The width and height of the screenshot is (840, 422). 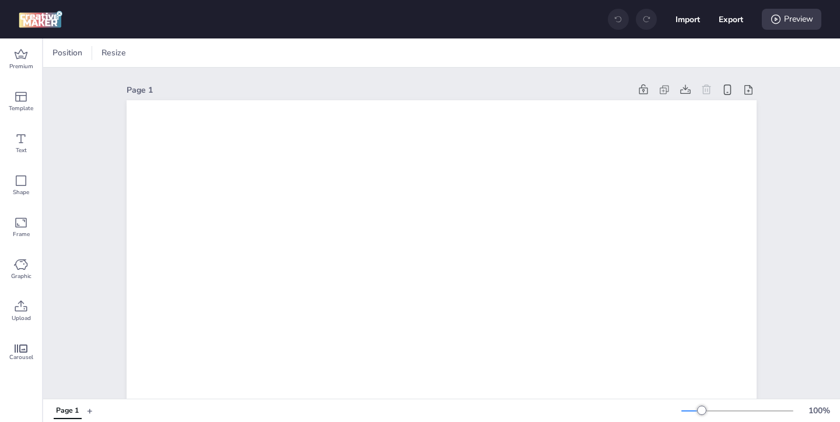 What do you see at coordinates (114, 52) in the screenshot?
I see `span: Resize` at bounding box center [114, 52].